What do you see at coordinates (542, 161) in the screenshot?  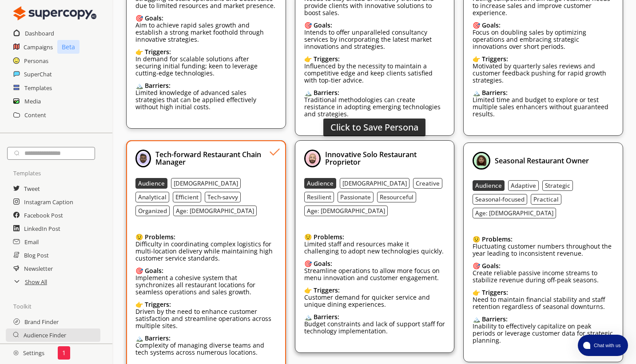 I see `b: Seasonal Restaurant Owner` at bounding box center [542, 161].